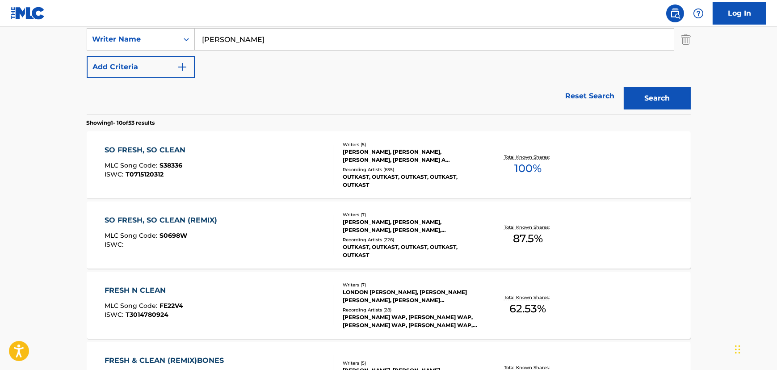 The width and height of the screenshot is (777, 370). Describe the element at coordinates (173, 235) in the screenshot. I see `span: S0698W` at that location.